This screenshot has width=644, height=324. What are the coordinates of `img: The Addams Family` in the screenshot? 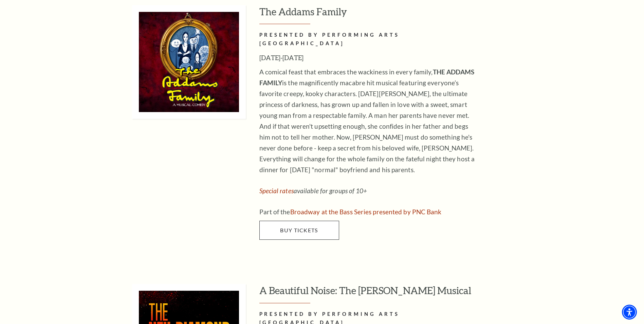 It's located at (189, 62).